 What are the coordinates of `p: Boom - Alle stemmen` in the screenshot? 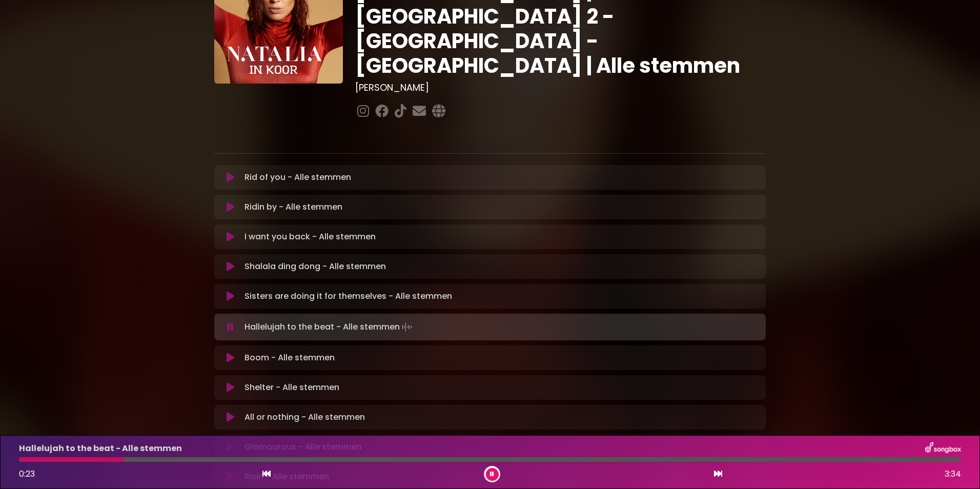 It's located at (290, 358).